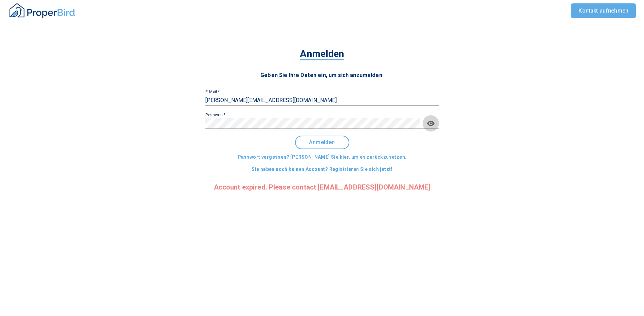  Describe the element at coordinates (603, 11) in the screenshot. I see `a: Kontakt aufnehmen` at that location.